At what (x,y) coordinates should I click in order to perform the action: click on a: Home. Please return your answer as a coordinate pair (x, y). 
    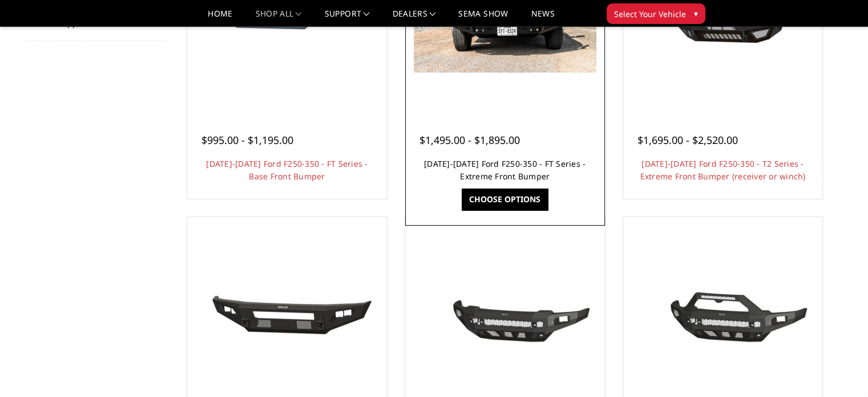
    Looking at the image, I should click on (220, 17).